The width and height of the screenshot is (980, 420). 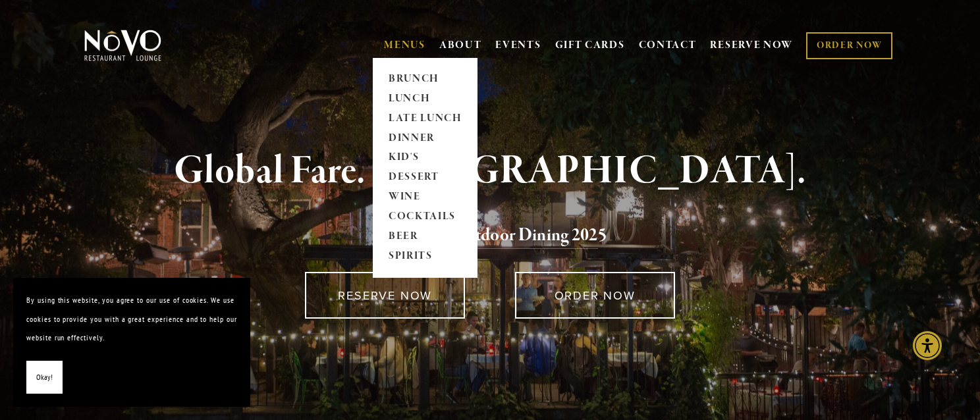 I want to click on h2: 5, so click(x=490, y=236).